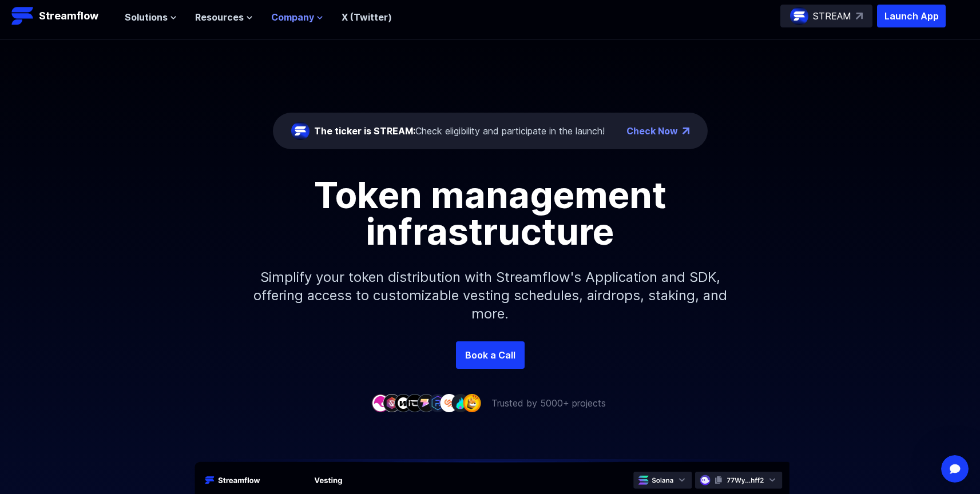 This screenshot has width=980, height=494. I want to click on p: STREAM, so click(832, 16).